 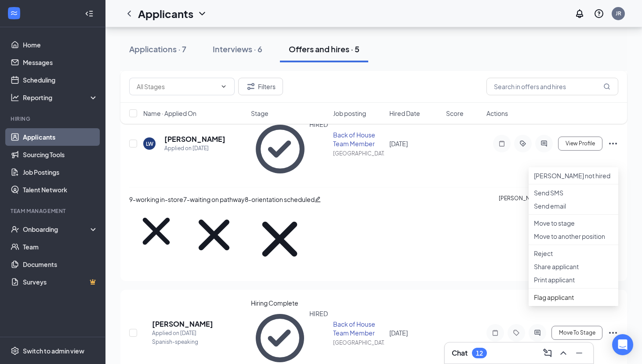 What do you see at coordinates (497, 113) in the screenshot?
I see `span: Actions` at bounding box center [497, 113].